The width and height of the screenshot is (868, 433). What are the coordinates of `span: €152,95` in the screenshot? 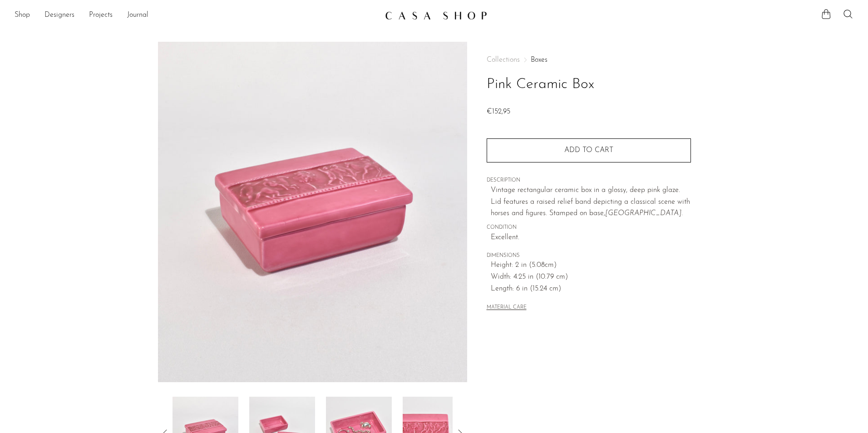 It's located at (499, 112).